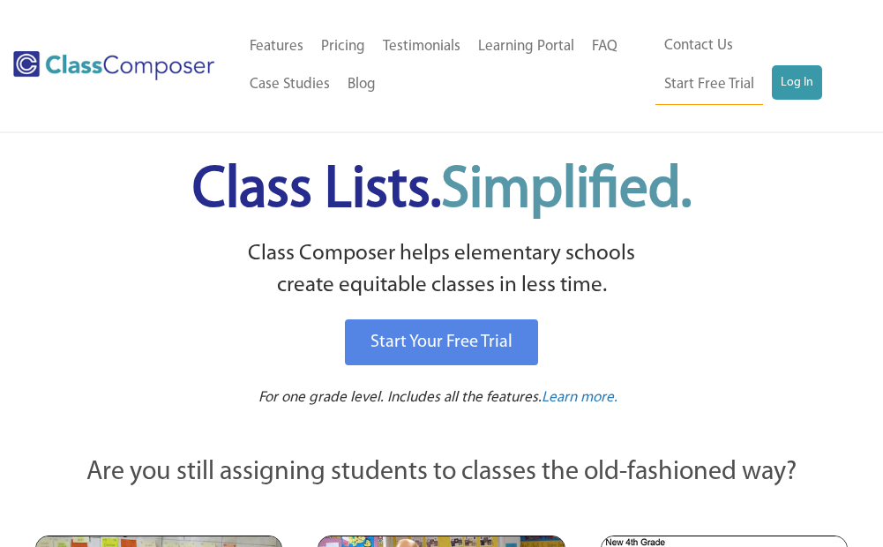 The width and height of the screenshot is (883, 547). I want to click on img: Class Composer, so click(114, 65).